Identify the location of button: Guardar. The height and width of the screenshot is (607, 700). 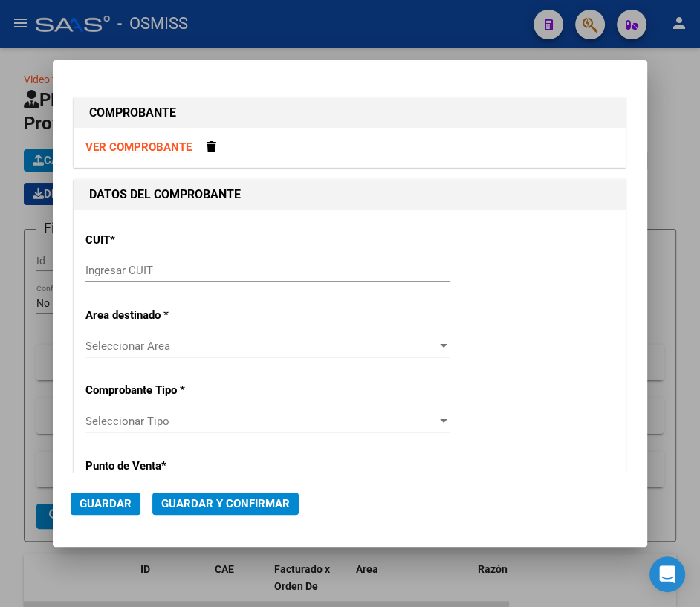
(106, 504).